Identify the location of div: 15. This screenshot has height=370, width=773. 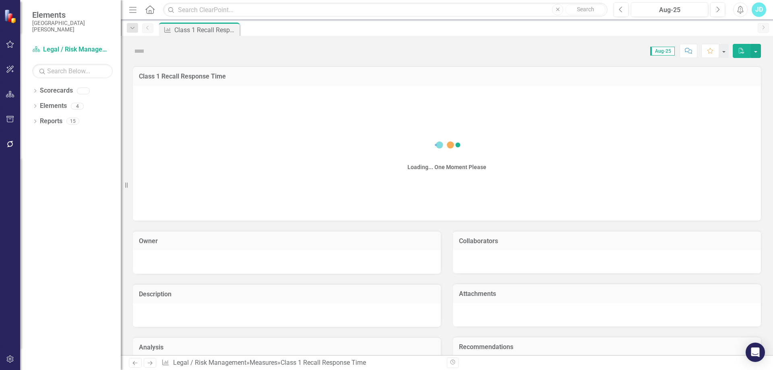
(73, 121).